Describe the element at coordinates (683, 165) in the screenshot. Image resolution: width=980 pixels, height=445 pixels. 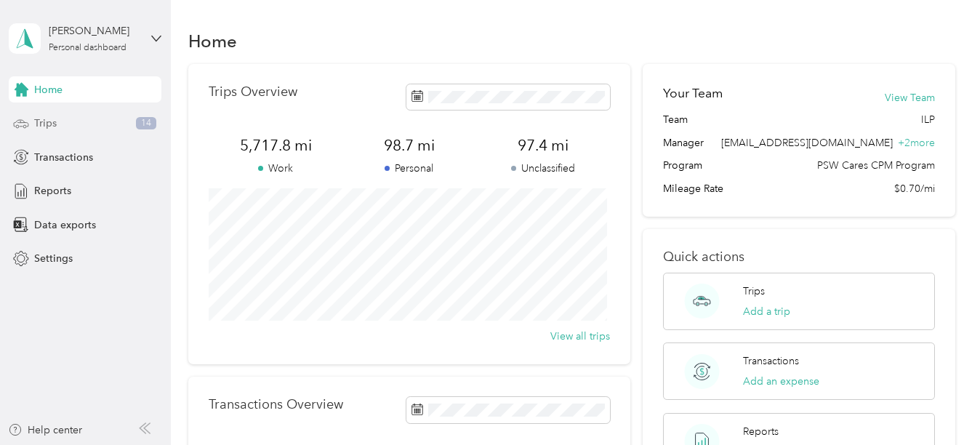
I see `span: Program` at that location.